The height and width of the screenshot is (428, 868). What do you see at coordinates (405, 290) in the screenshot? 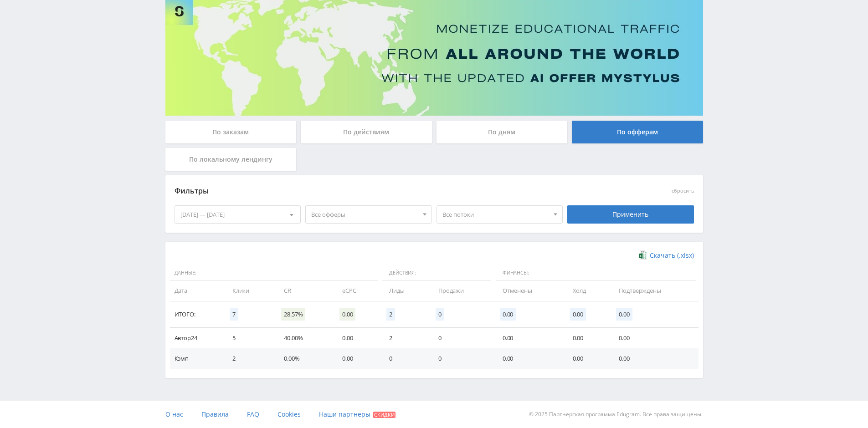
I see `td: Лиды` at bounding box center [405, 290].